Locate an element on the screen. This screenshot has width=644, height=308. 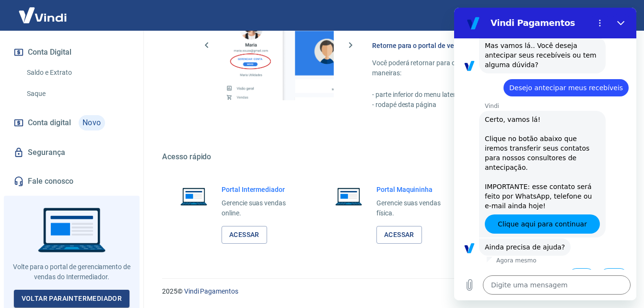
h5: Acesso rápido is located at coordinates (391, 157).